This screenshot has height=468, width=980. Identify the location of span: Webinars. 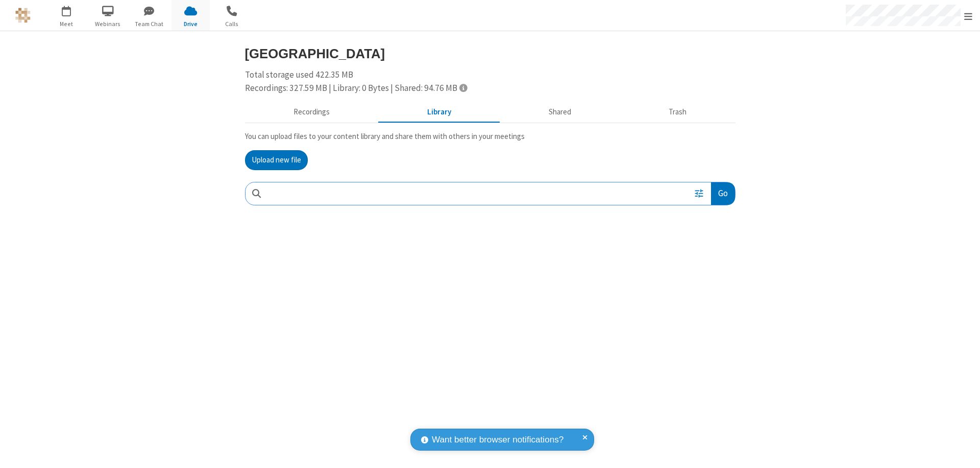
(107, 24).